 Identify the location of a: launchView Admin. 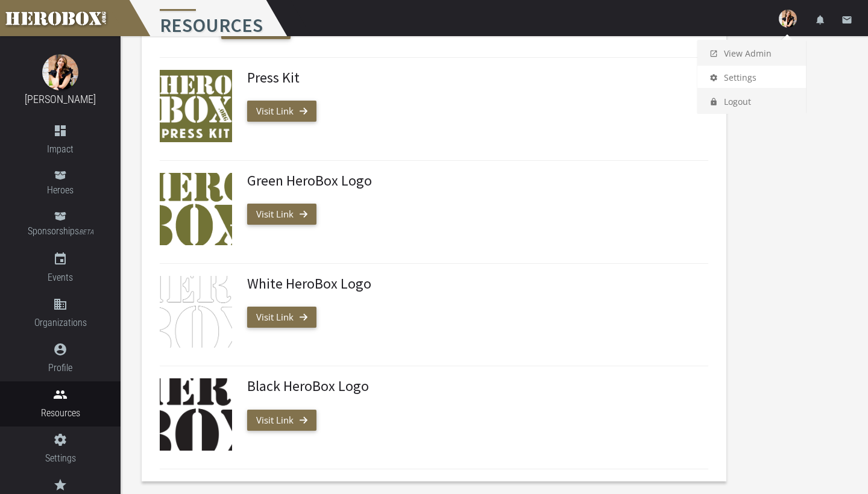
(752, 52).